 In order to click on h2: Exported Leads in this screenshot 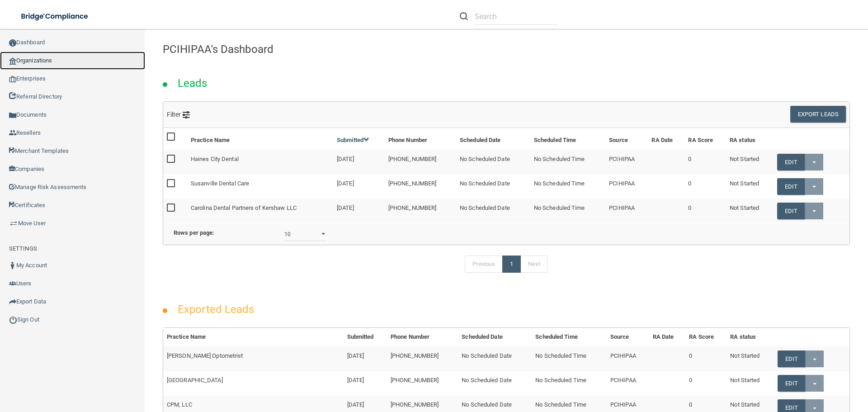, I will do `click(215, 309)`.